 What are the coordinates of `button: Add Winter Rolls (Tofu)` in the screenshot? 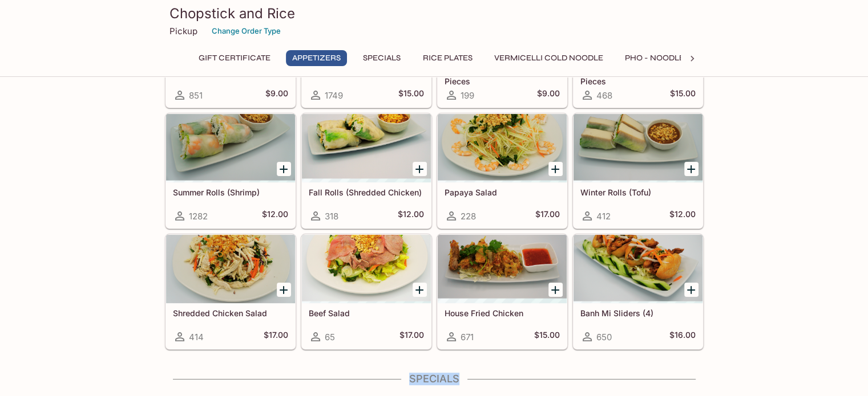 It's located at (691, 169).